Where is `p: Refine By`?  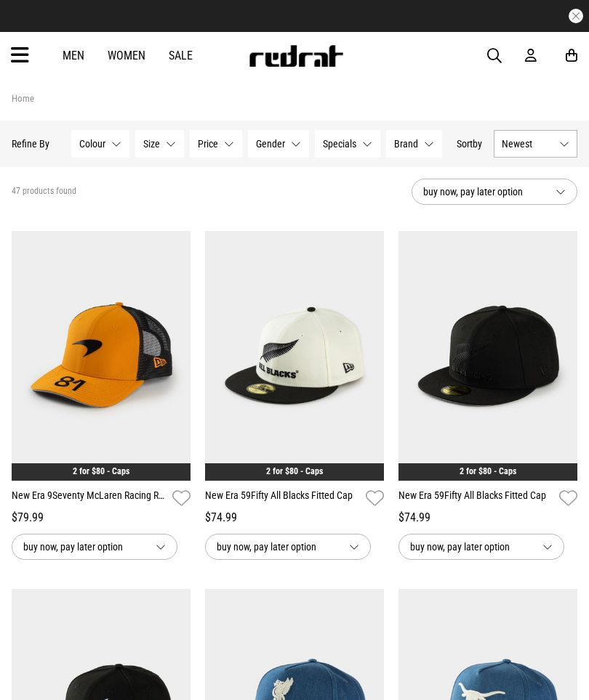 p: Refine By is located at coordinates (30, 144).